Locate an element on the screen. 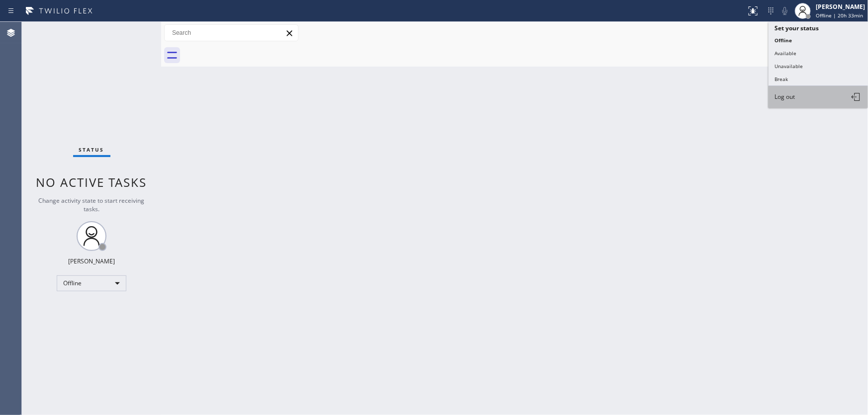  span: Status is located at coordinates (92, 150).